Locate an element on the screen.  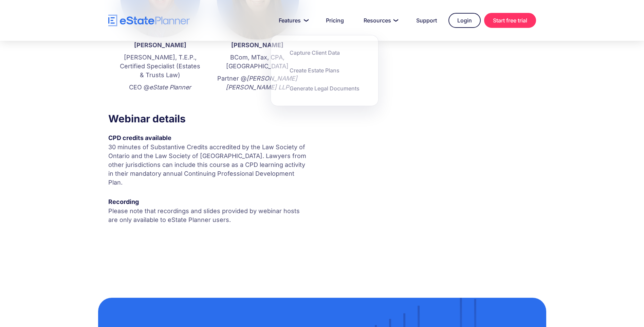
div: Capture Client Data is located at coordinates (314, 53).